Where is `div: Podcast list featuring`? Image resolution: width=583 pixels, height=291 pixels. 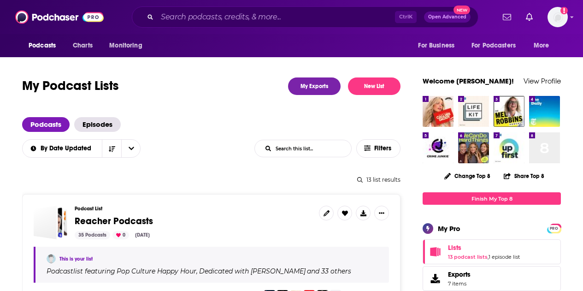 div: Podcast list featuring is located at coordinates (212, 271).